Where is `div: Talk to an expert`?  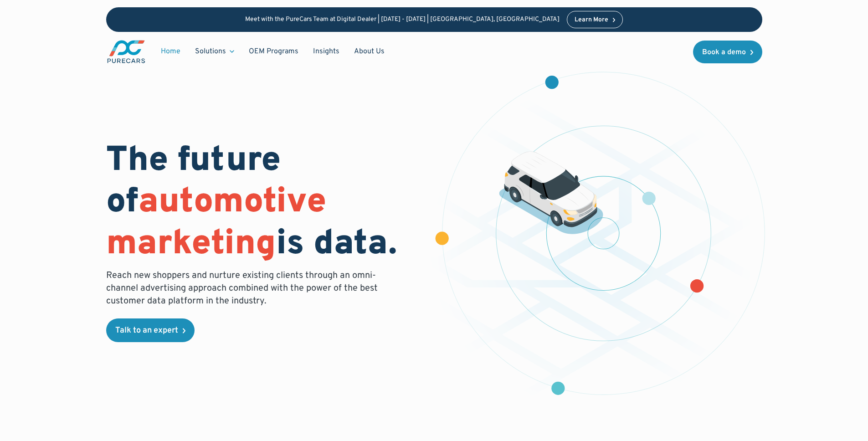
div: Talk to an expert is located at coordinates (147, 331).